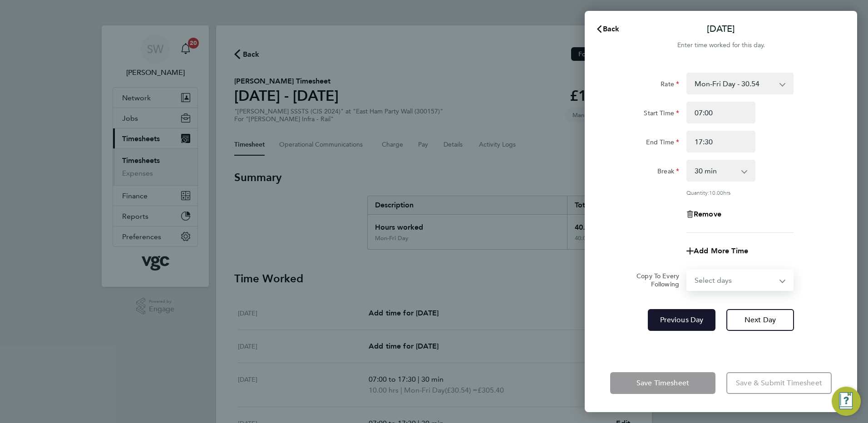 The height and width of the screenshot is (423, 868). Describe the element at coordinates (716, 192) in the screenshot. I see `span: 10.00` at that location.